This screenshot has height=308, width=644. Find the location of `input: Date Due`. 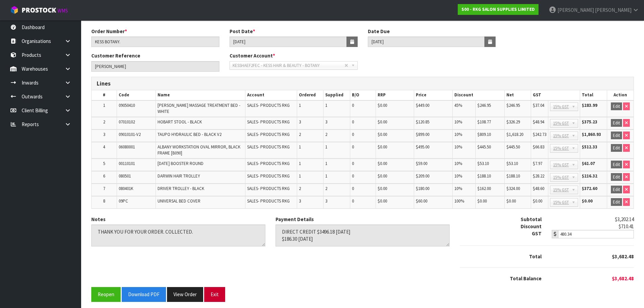

input: Date Due is located at coordinates (426, 42).